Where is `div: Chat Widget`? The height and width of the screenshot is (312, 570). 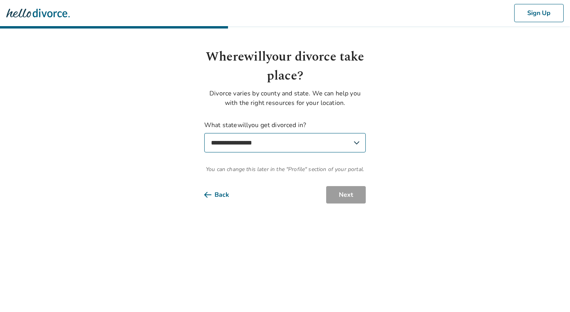 div: Chat Widget is located at coordinates (550, 293).